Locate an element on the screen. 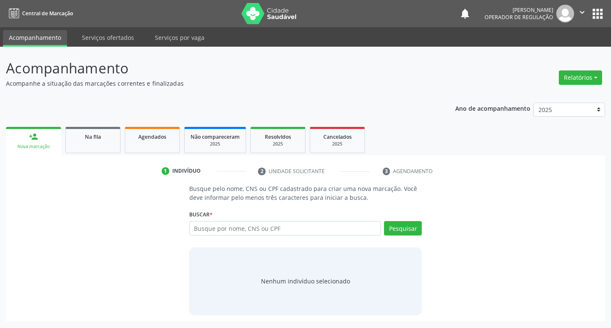 This screenshot has width=611, height=328. p: Acompanhe a situação das marcações correntes e finalizadas is located at coordinates (216, 83).